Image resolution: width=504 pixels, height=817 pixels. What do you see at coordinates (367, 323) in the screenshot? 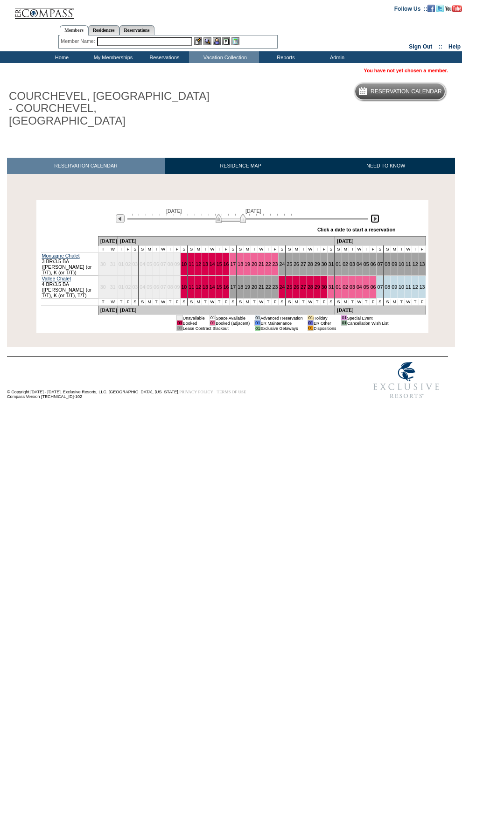
I see `td: Cancellation Wish List` at bounding box center [367, 323].